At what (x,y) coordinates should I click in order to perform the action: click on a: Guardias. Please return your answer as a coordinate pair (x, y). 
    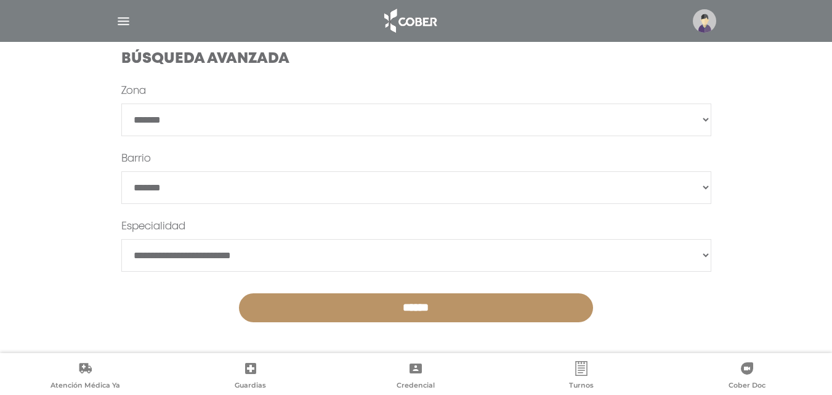
    Looking at the image, I should click on (251, 376).